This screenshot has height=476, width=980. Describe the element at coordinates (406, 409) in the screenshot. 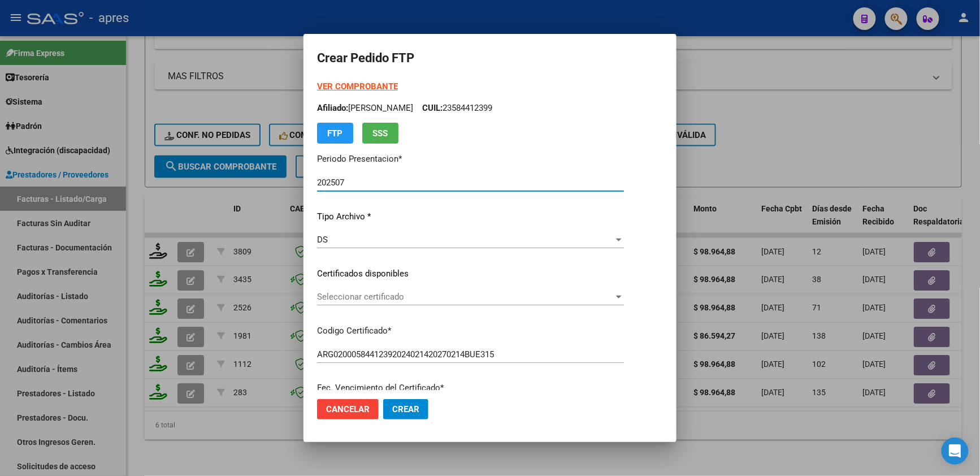

I see `span: Crear` at that location.